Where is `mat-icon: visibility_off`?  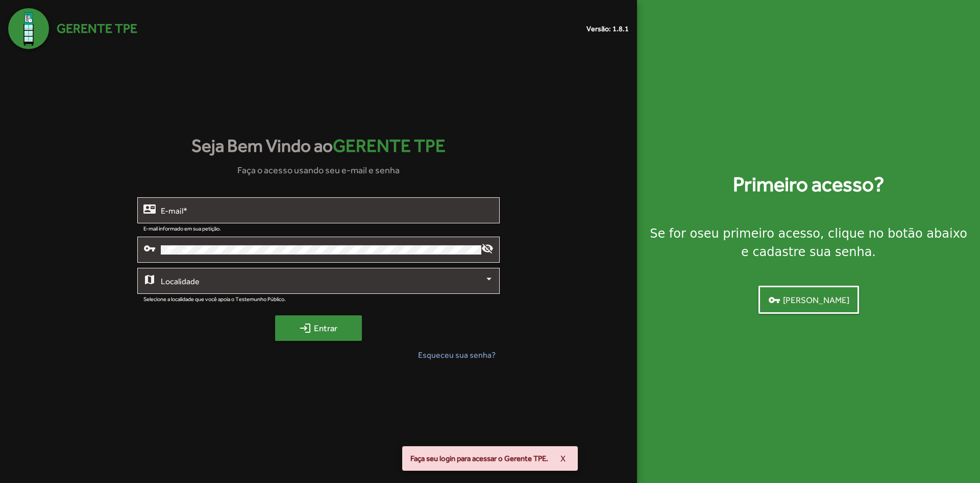
mat-icon: visibility_off is located at coordinates (487, 247).